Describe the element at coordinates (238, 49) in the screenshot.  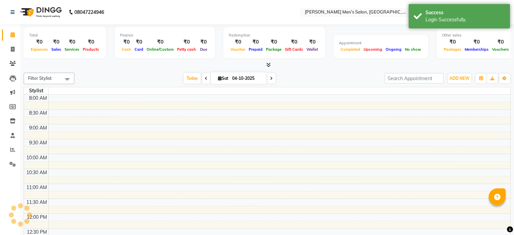
I see `span: Voucher` at that location.